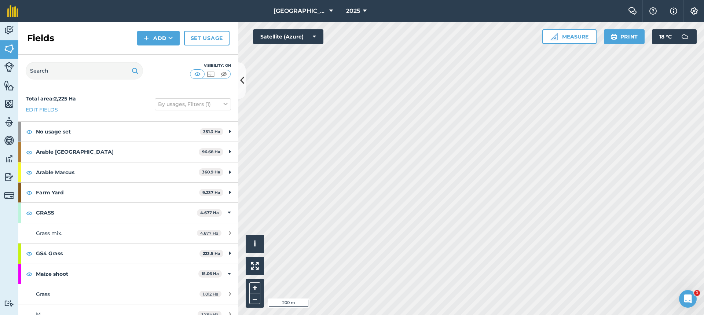 Image resolution: width=704 pixels, height=315 pixels. What do you see at coordinates (288, 37) in the screenshot?
I see `button: Satellite (Azure)` at bounding box center [288, 37].